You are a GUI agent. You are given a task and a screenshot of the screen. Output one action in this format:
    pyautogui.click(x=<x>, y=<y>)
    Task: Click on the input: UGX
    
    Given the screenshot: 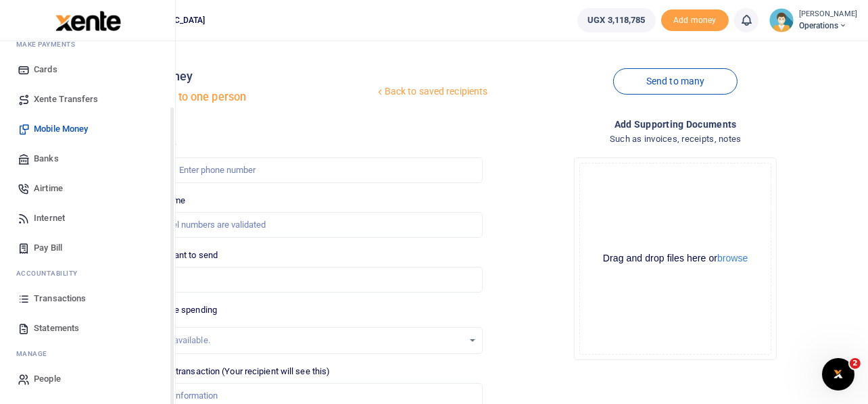 What is the action you would take?
    pyautogui.click(x=301, y=280)
    